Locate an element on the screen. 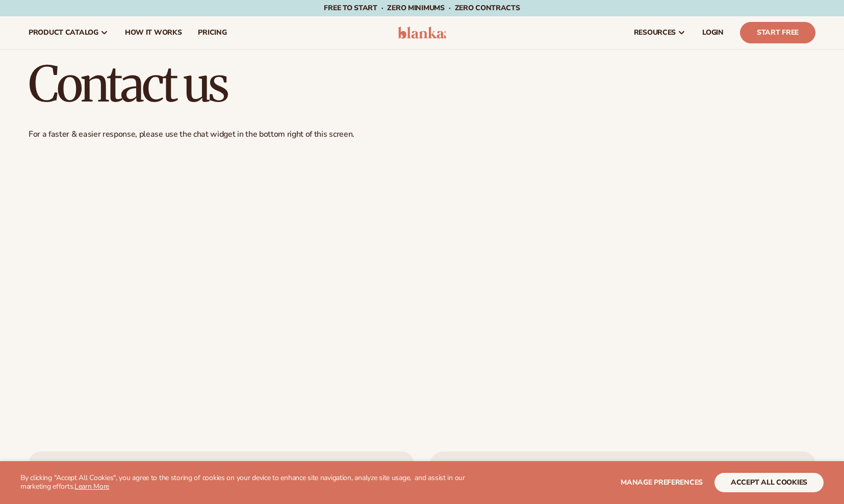 This screenshot has width=844, height=504. button: Manage preferences is located at coordinates (661, 482).